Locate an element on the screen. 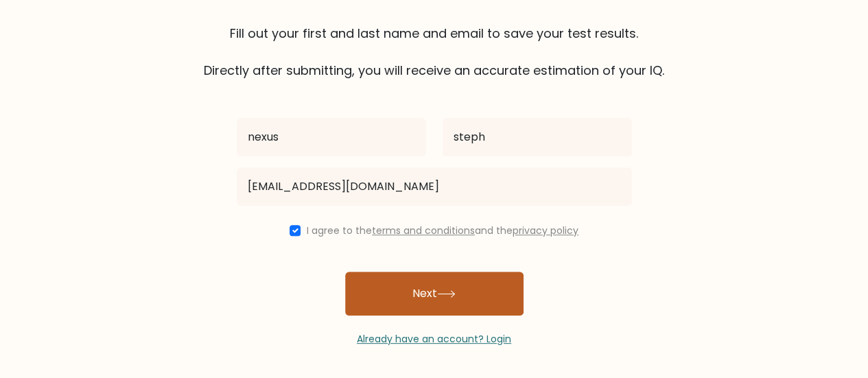 This screenshot has height=378, width=868. input: Last name is located at coordinates (538, 138).